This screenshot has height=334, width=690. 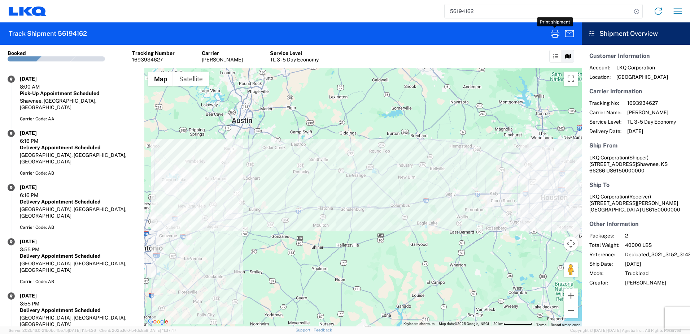 I want to click on button: Keyboard shortcuts, so click(x=419, y=324).